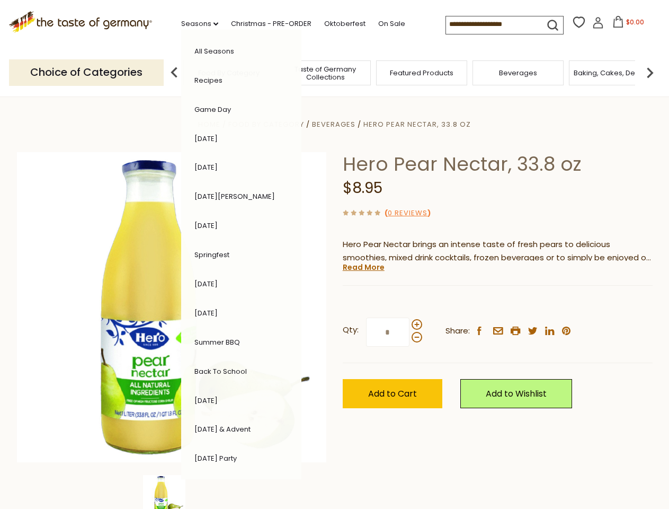 The height and width of the screenshot is (509, 669). I want to click on a: Game Day, so click(213, 109).